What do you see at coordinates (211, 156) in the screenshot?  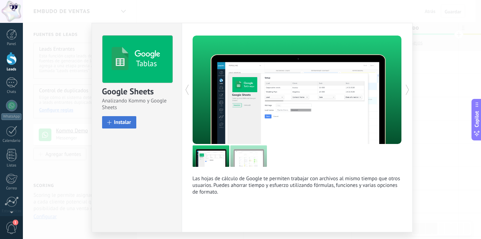 I see `img: google_sheets_tour_1_en.png` at bounding box center [211, 156].